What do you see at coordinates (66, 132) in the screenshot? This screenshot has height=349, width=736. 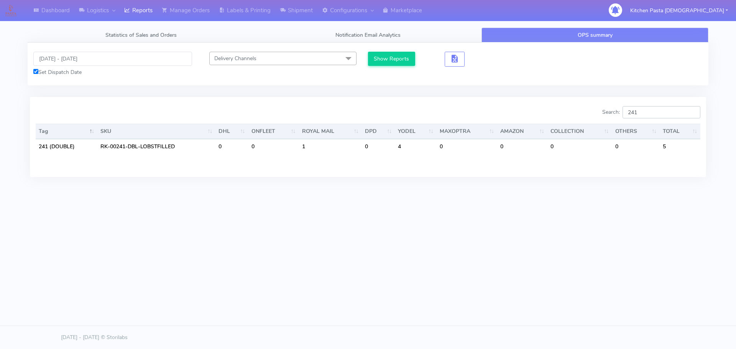 I see `th: Tag: activate to sort column descending` at bounding box center [66, 132].